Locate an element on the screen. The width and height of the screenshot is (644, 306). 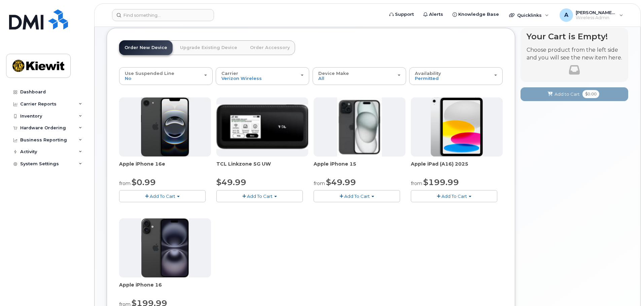
span: Support is located at coordinates (405, 14).